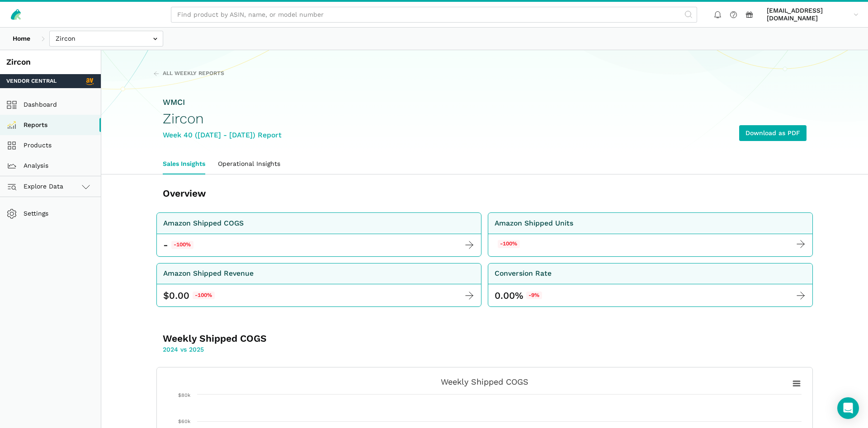 The width and height of the screenshot is (868, 428). I want to click on input: Zircon, so click(106, 38).